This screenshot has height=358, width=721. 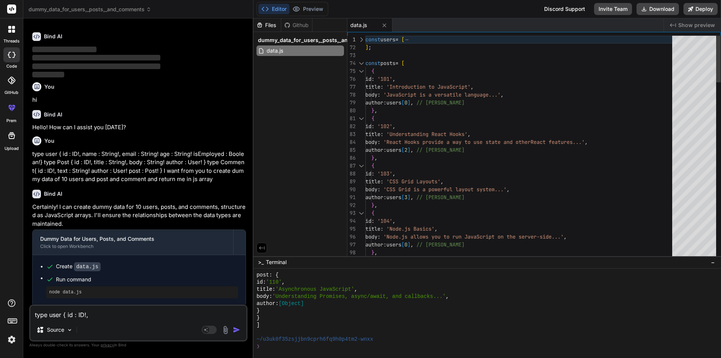 What do you see at coordinates (352, 174) in the screenshot?
I see `div: 88` at bounding box center [352, 174].